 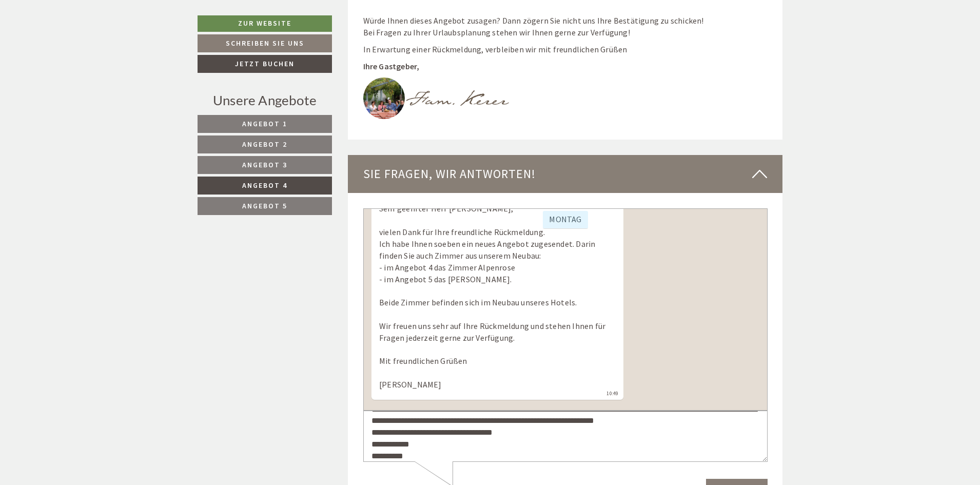 I want to click on div: Unsere Angebote, so click(x=265, y=100).